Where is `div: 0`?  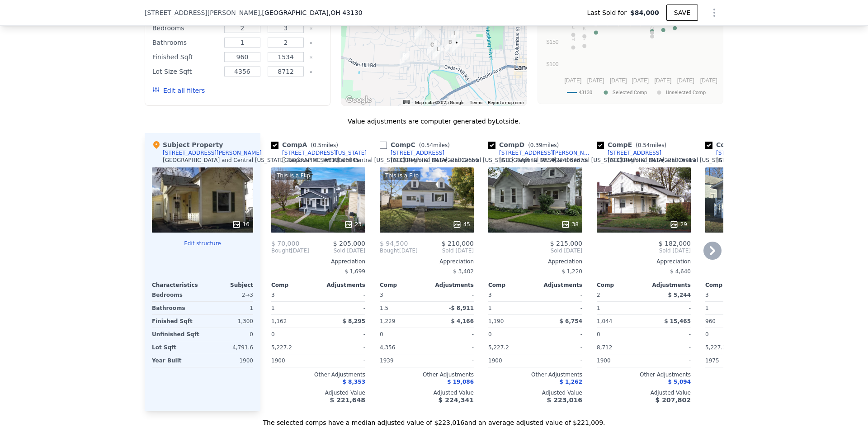 div: 0 is located at coordinates (229, 334).